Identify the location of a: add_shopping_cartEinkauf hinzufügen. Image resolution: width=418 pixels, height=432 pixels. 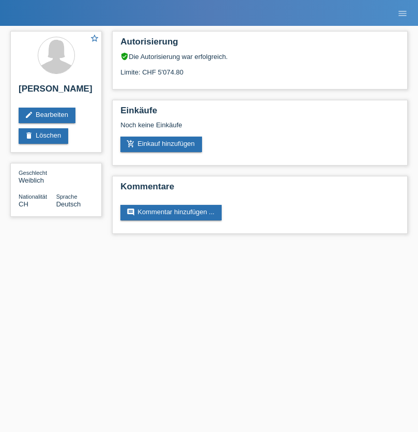
(161, 144).